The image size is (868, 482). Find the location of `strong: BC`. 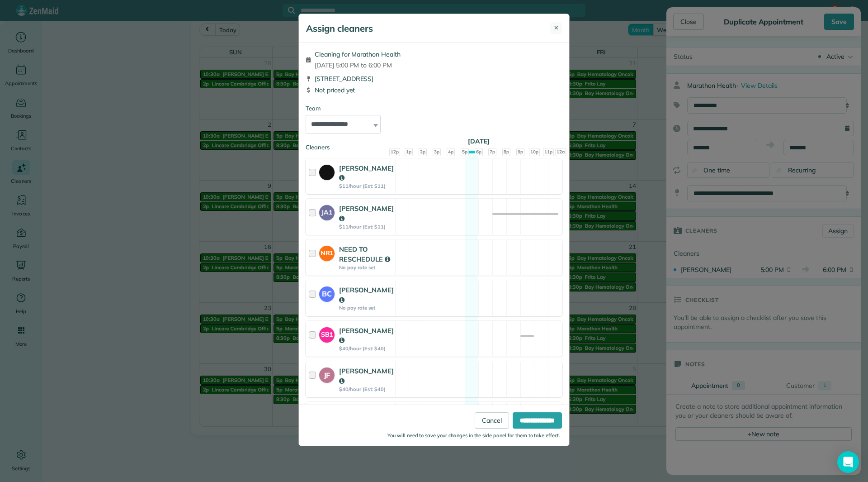

strong: BC is located at coordinates (327, 293).